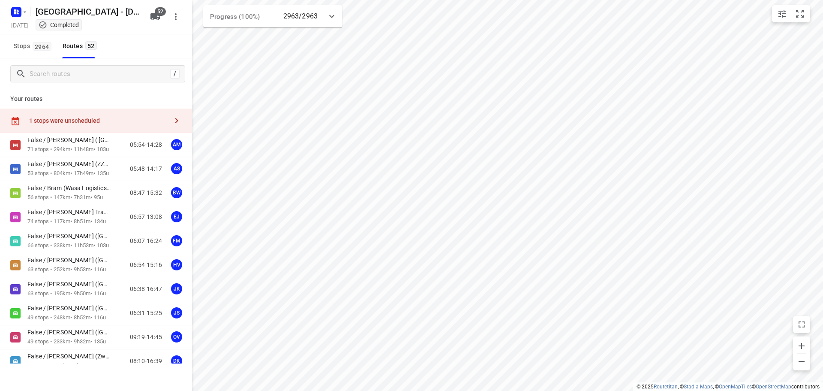  I want to click on p: 06:07-16:24, so click(146, 241).